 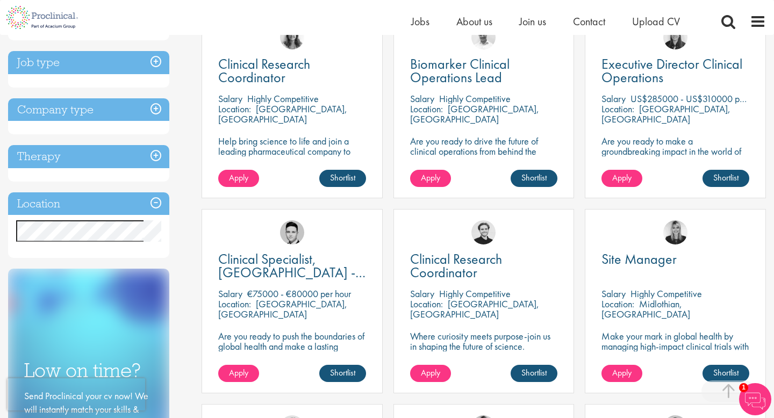 What do you see at coordinates (483, 232) in the screenshot?
I see `img: Nico Kohlwes` at bounding box center [483, 232].